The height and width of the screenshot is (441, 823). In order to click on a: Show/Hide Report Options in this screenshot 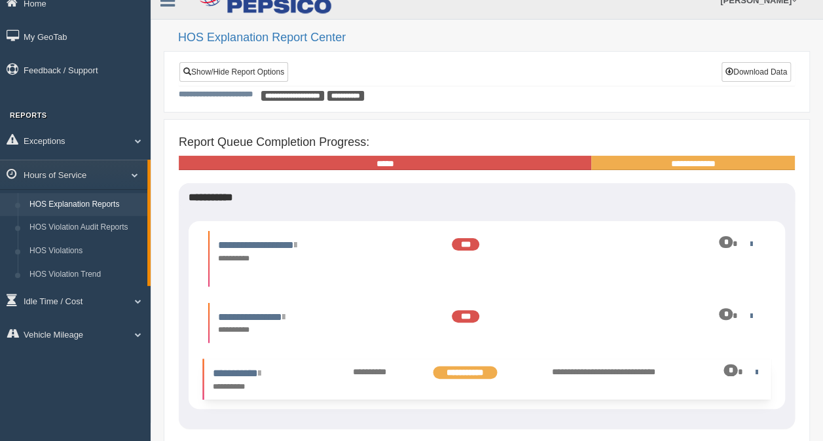, I will do `click(234, 72)`.